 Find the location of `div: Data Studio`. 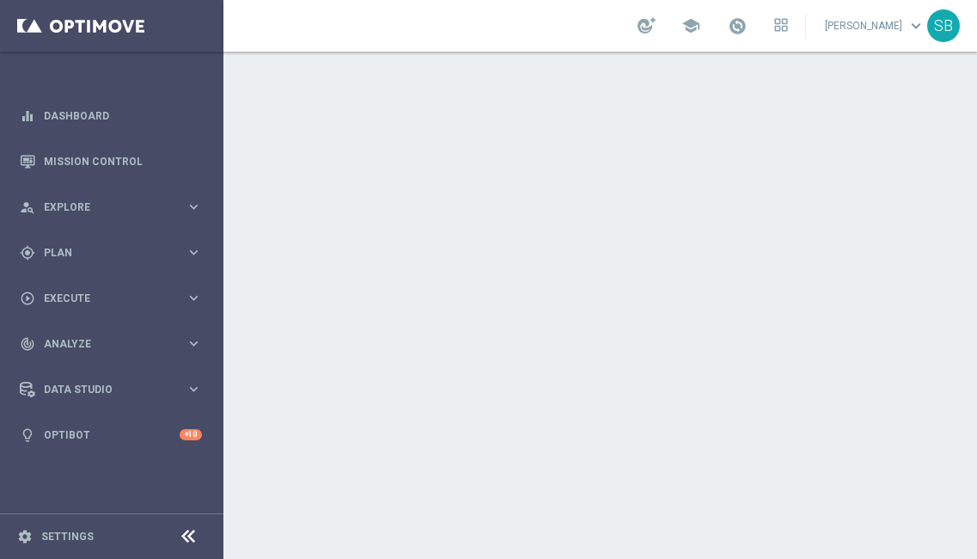

div: Data Studio is located at coordinates (102, 389).